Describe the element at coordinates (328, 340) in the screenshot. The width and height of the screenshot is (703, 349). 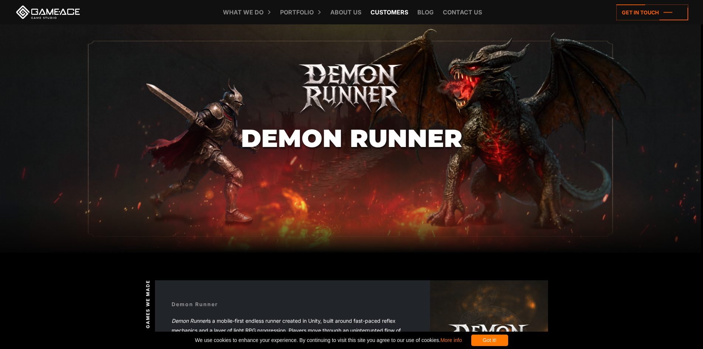
I see `span: We use cookies to enhance your experience. By continuing to visit this site you agree to our use ...` at that location.